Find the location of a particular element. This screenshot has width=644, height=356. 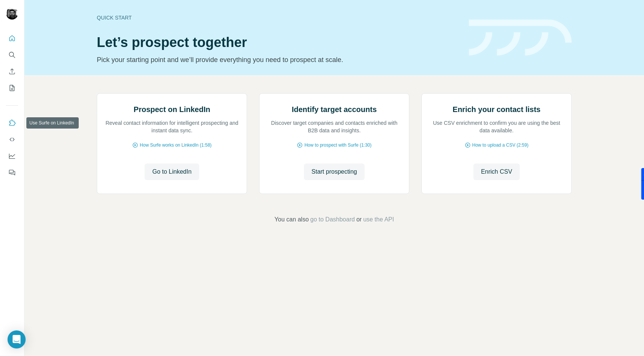

button: My lists is located at coordinates (12, 88).